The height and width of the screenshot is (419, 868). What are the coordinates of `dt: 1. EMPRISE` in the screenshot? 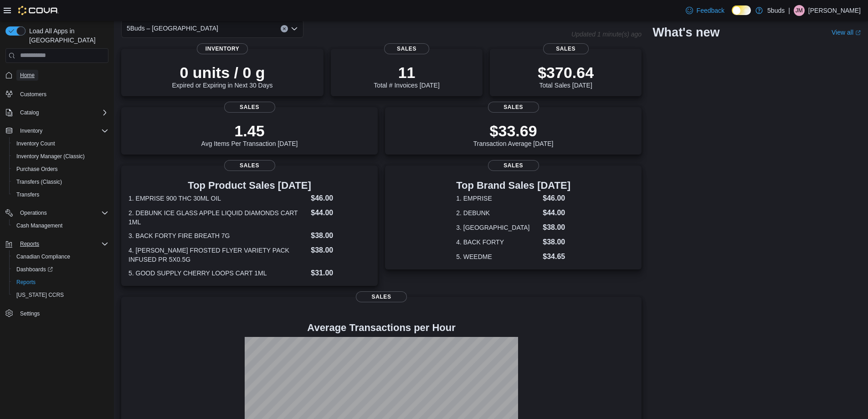 It's located at (498, 198).